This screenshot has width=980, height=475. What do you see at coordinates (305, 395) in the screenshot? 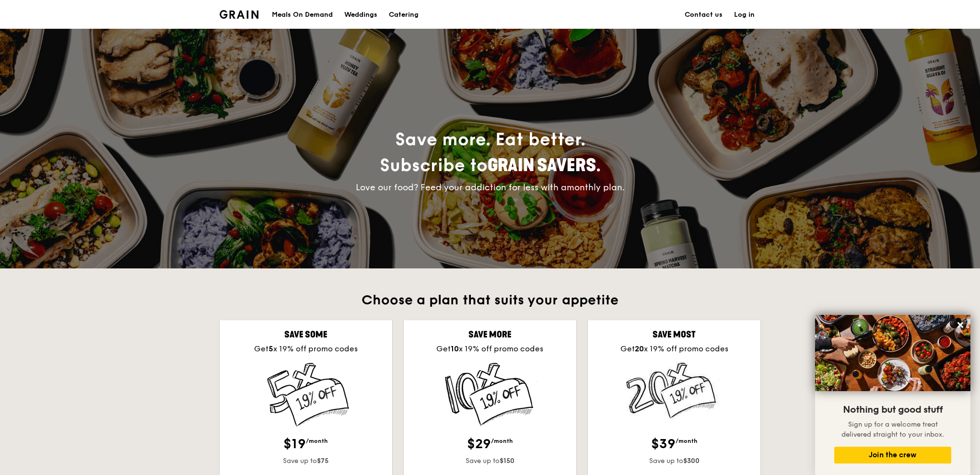
I see `img: Save 5 times` at bounding box center [305, 395].